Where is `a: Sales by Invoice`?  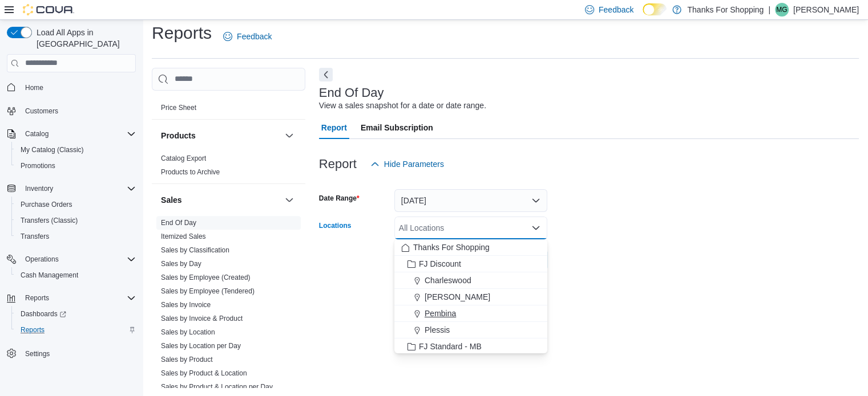 a: Sales by Invoice is located at coordinates (185, 305).